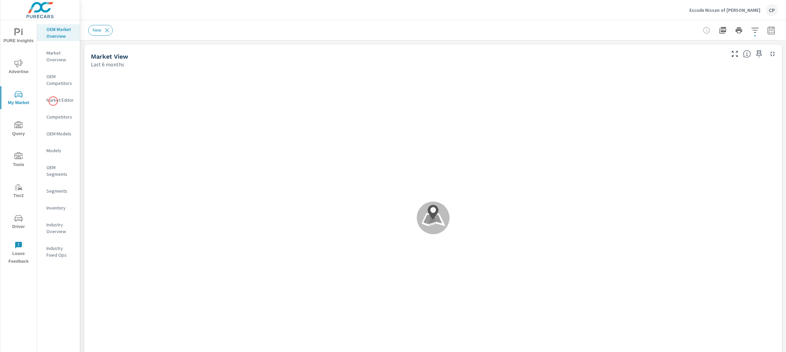  Describe the element at coordinates (107, 64) in the screenshot. I see `p: Last 6 months` at that location.